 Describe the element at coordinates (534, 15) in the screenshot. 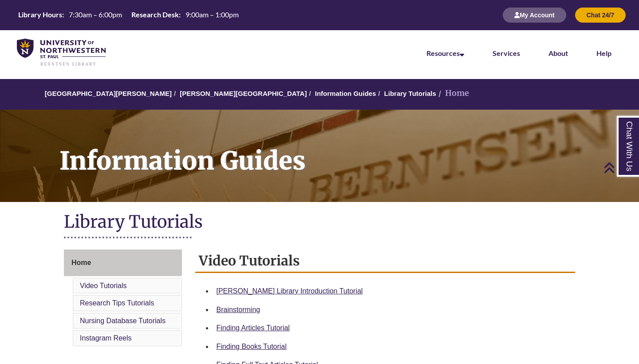

I see `a: My Account` at that location.